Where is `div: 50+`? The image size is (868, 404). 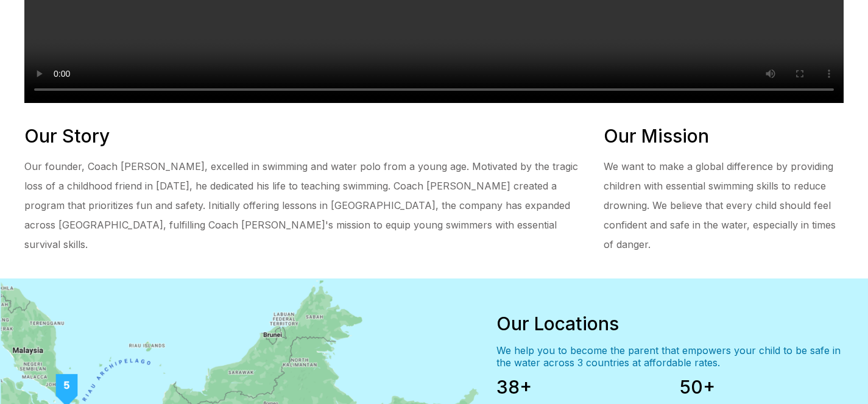
div: 50+ is located at coordinates (761, 387).